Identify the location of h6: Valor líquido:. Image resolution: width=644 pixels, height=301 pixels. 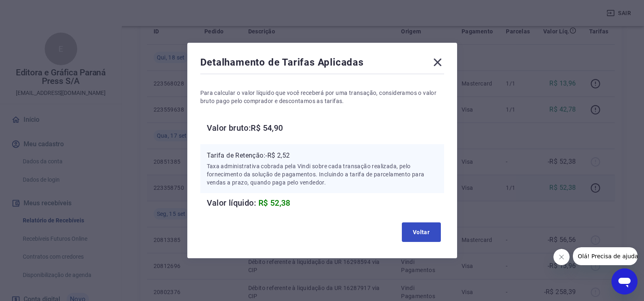
(325, 202).